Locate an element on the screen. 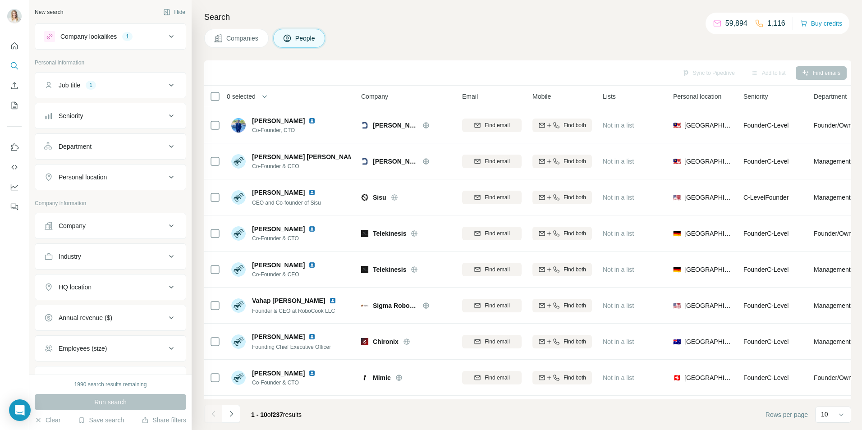  p: Personal information is located at coordinates (110, 63).